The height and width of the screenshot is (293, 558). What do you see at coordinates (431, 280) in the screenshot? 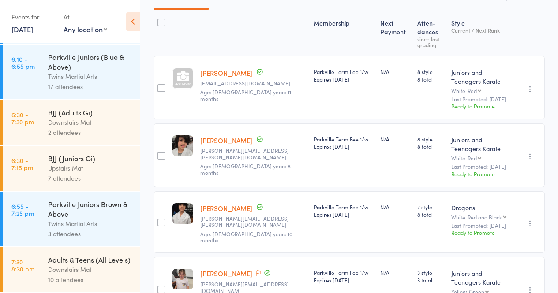
I see `span: 3 total` at bounding box center [431, 280].